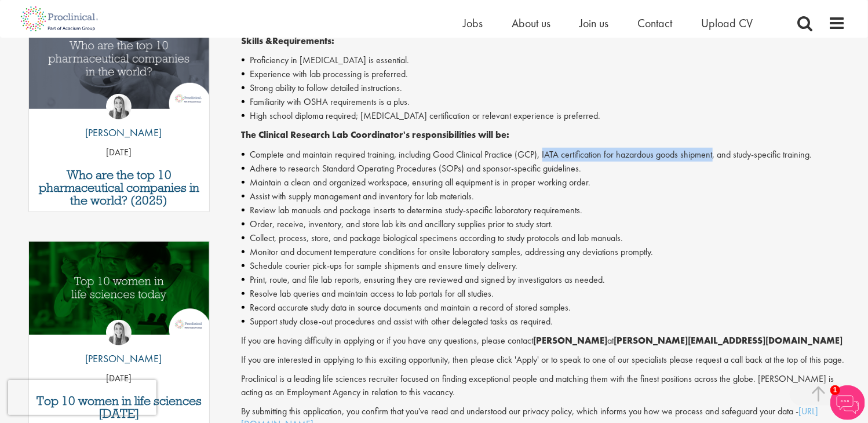 This screenshot has height=423, width=868. Describe the element at coordinates (655, 23) in the screenshot. I see `span: Contact` at that location.